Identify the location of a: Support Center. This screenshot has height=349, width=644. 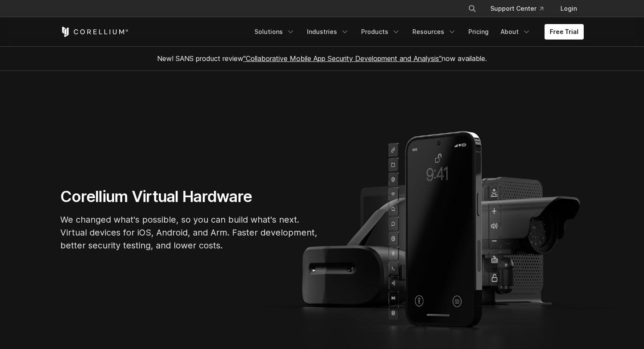
(517, 9).